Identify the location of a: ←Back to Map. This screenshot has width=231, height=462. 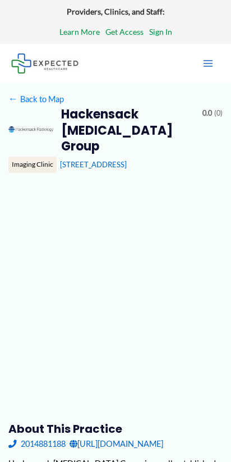
(36, 99).